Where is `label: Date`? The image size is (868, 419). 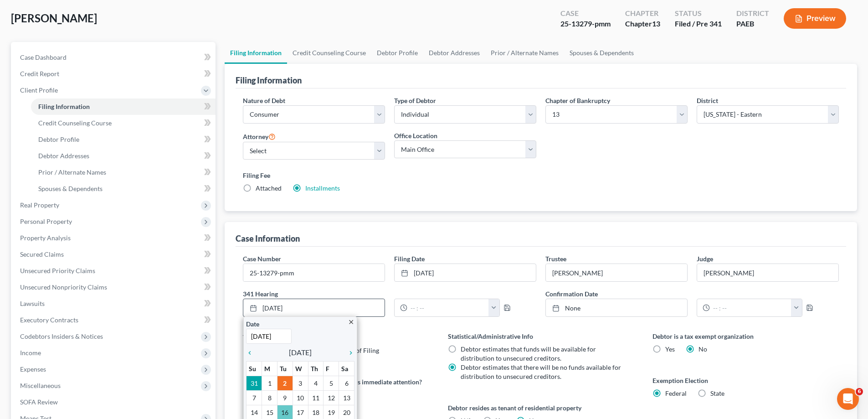
label: Date is located at coordinates (252, 323).